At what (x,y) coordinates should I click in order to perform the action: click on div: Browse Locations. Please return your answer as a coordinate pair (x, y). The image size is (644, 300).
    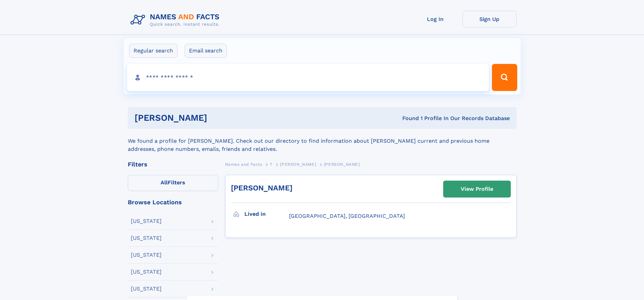
    Looking at the image, I should click on (173, 202).